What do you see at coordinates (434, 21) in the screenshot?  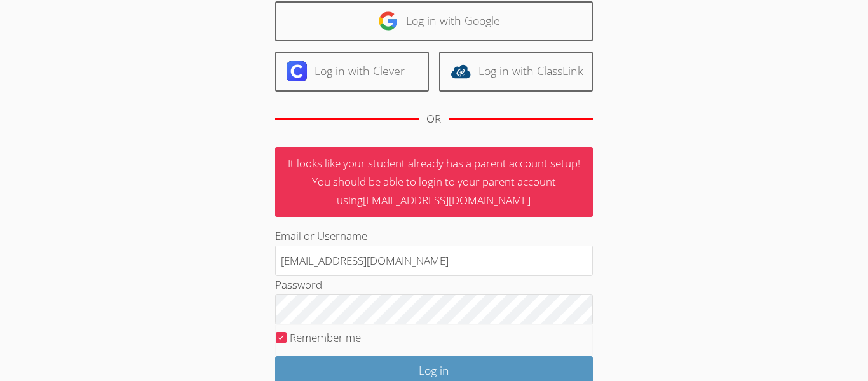 I see `a: Log in with Google` at bounding box center [434, 21].